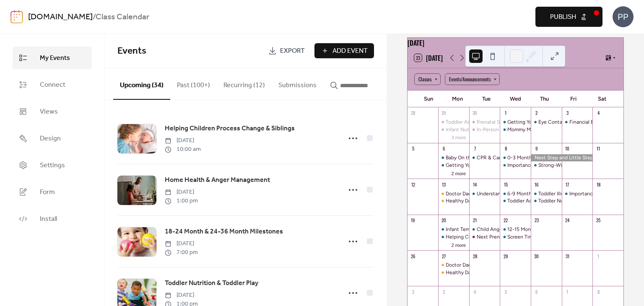 The height and width of the screenshot is (306, 644). What do you see at coordinates (52, 165) in the screenshot?
I see `span: Settings` at bounding box center [52, 165].